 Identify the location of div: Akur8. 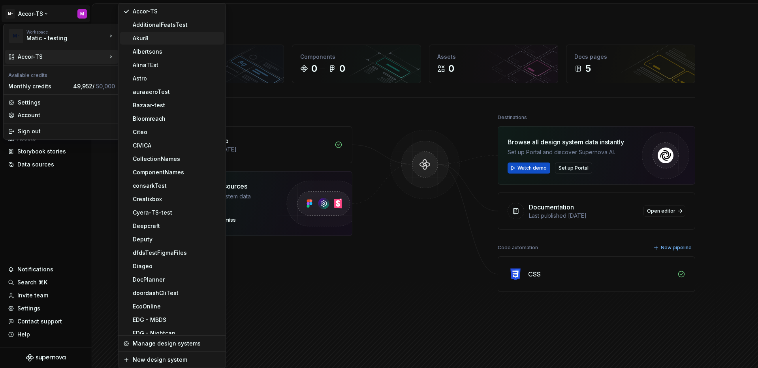
(177, 38).